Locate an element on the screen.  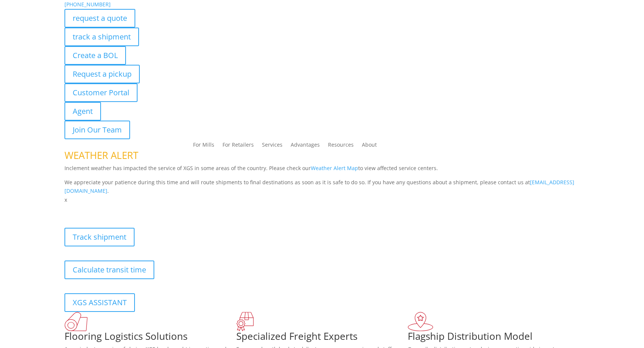
a: track a shipment is located at coordinates (102, 37).